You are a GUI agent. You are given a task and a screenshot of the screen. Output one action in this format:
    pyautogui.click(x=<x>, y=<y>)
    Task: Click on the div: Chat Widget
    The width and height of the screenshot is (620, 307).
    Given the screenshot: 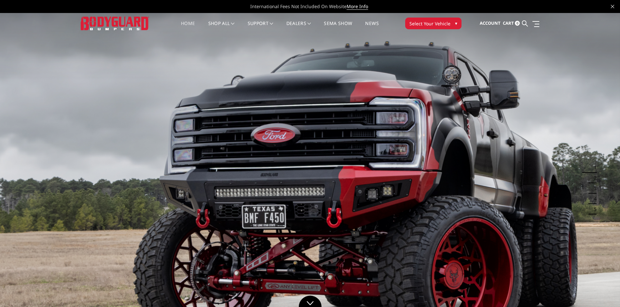 What is the action you would take?
    pyautogui.click(x=603, y=292)
    